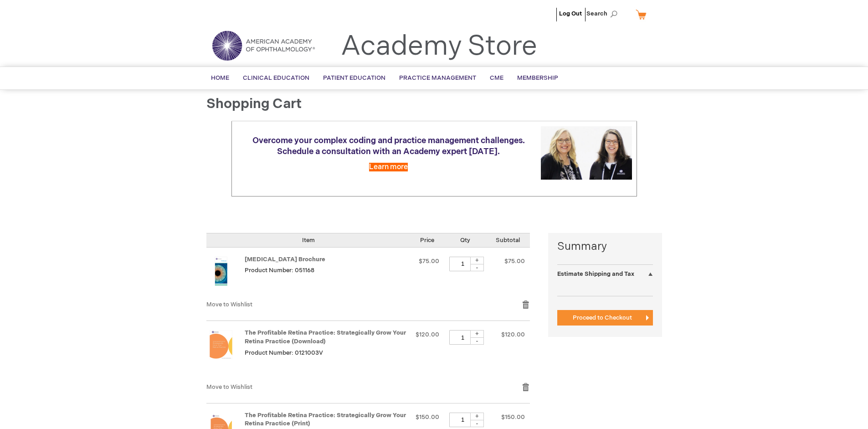 The height and width of the screenshot is (429, 868). I want to click on img: Amblyopia Brochure, so click(221, 271).